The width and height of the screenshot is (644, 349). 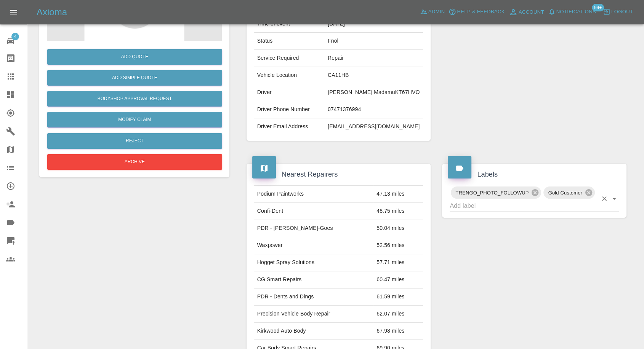 What do you see at coordinates (480, 12) in the screenshot?
I see `span: Help & Feedback` at bounding box center [480, 12].